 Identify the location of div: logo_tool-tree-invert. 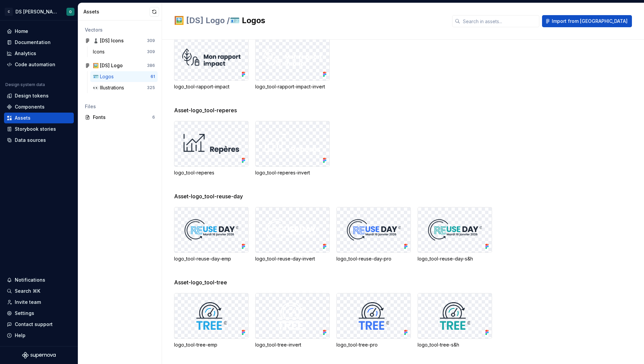
(293, 345).